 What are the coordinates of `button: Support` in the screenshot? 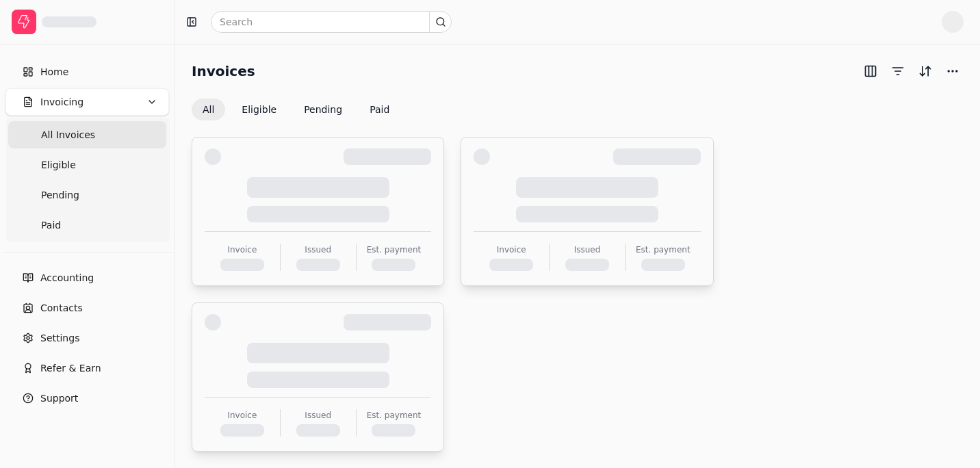 It's located at (87, 398).